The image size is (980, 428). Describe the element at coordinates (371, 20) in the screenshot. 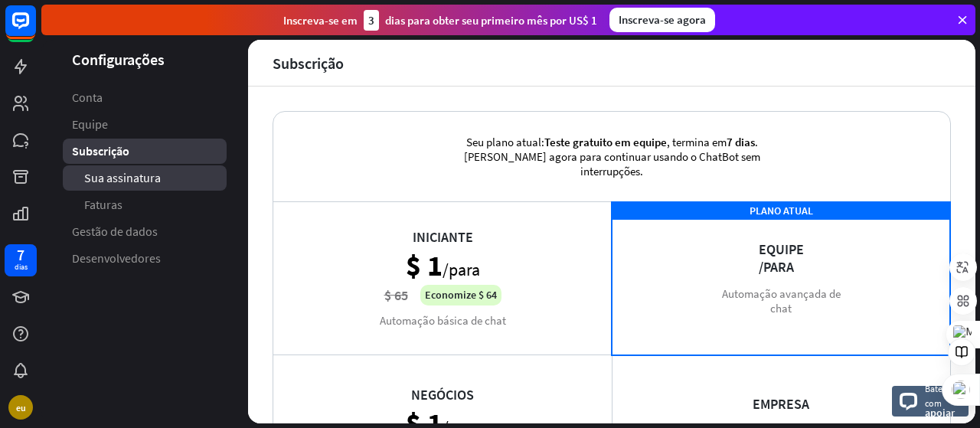

I see `font: 3` at that location.